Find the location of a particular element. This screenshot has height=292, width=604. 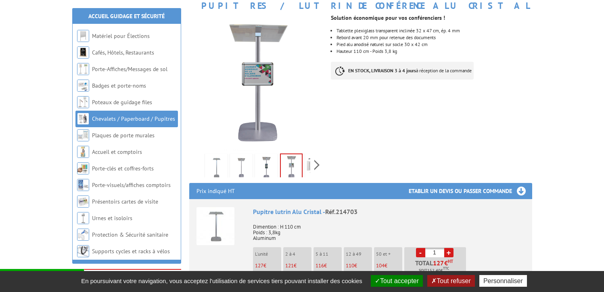

span: Soit € is located at coordinates (434, 270).